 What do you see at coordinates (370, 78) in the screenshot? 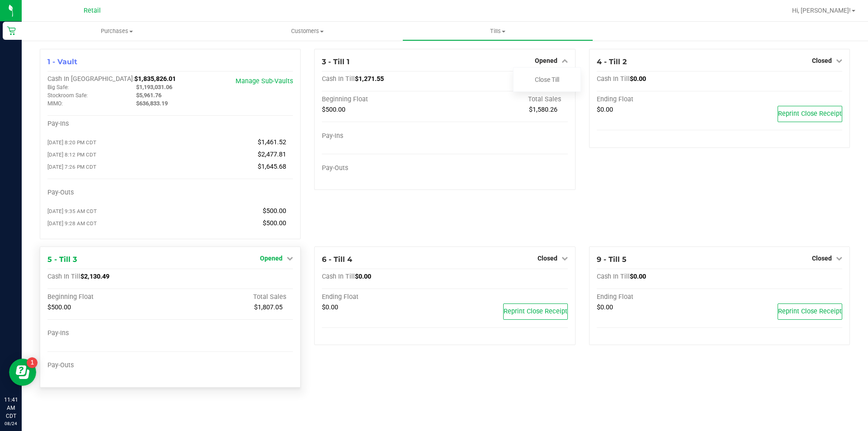
I see `span: $1,271.55` at bounding box center [370, 78].